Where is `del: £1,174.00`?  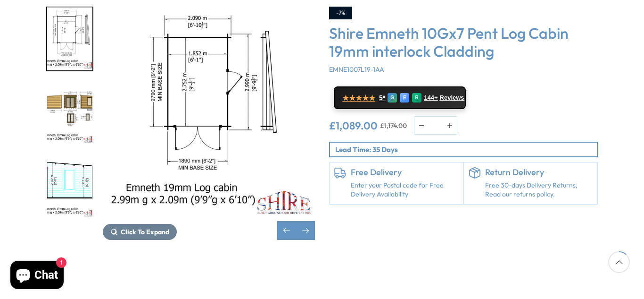 del: £1,174.00 is located at coordinates (393, 126).